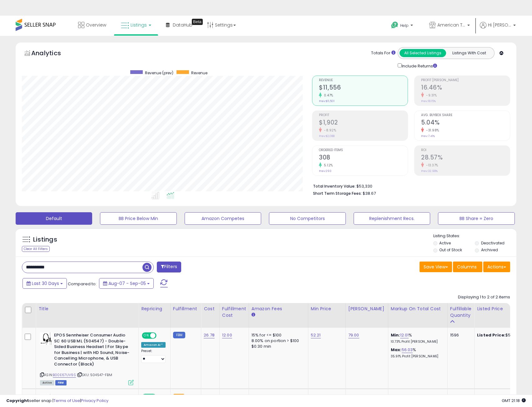 The image size is (532, 407). What do you see at coordinates (476, 218) in the screenshot?
I see `button: BB Share = Zero` at bounding box center [476, 218].